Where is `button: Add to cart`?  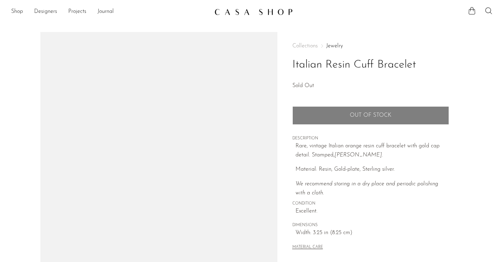 button: Add to cart is located at coordinates (371, 115).